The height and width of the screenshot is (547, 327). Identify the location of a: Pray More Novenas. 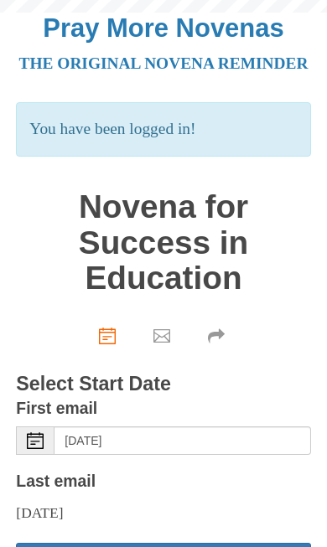
(163, 28).